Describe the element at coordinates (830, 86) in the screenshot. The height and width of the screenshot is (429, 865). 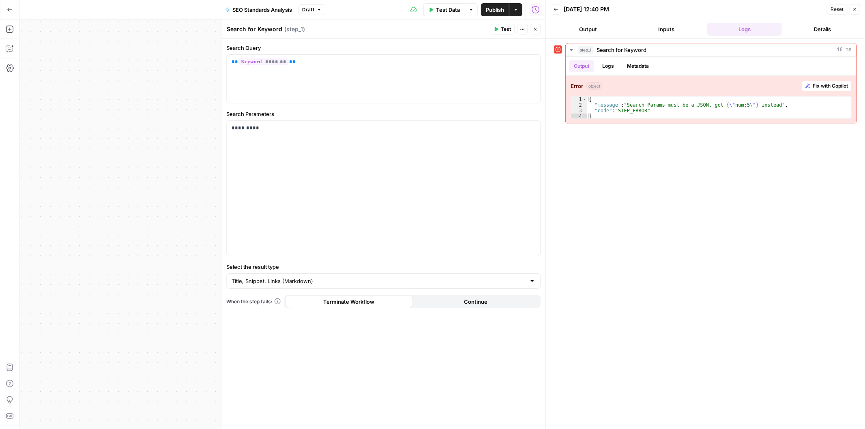
I see `span: Fix with Copilot` at that location.